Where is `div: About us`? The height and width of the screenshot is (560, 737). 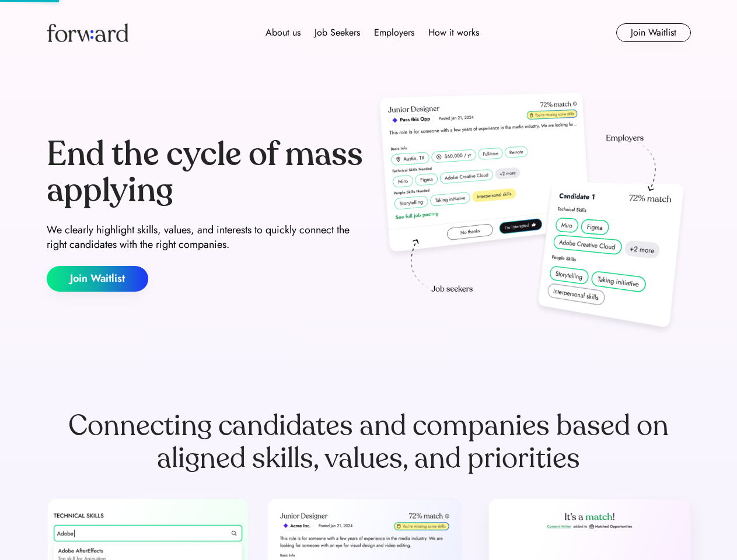 div: About us is located at coordinates (283, 33).